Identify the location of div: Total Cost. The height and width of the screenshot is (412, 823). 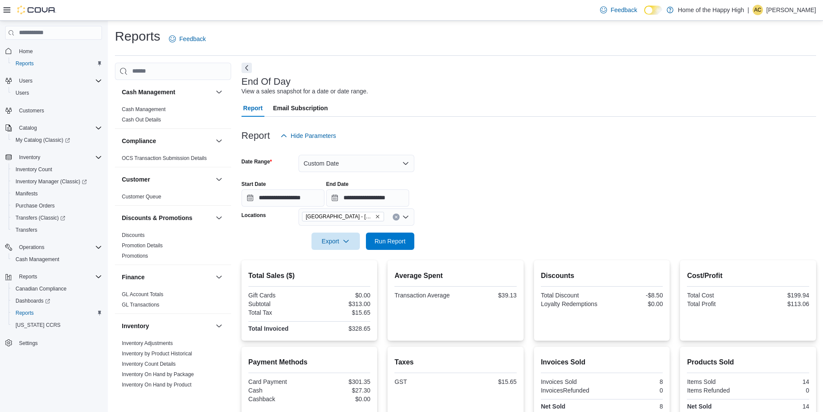
(716, 295).